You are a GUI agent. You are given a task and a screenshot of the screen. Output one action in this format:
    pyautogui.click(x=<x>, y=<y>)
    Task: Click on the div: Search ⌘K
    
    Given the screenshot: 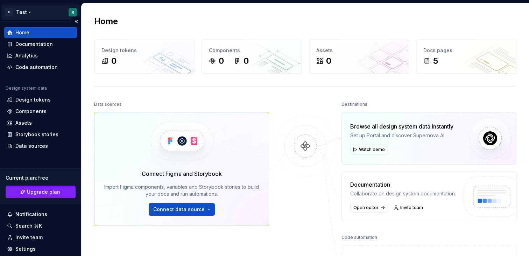 What is the action you would take?
    pyautogui.click(x=29, y=226)
    